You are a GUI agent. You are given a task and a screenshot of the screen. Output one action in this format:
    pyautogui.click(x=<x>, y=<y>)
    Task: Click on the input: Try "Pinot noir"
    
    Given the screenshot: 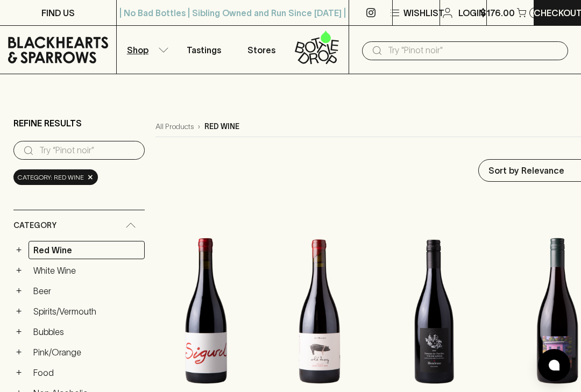 What is the action you would take?
    pyautogui.click(x=473, y=51)
    